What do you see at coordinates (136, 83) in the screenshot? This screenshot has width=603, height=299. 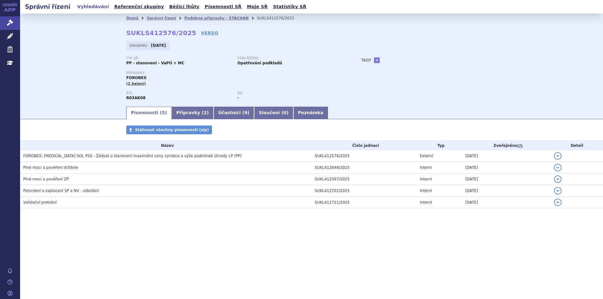 I see `span: (2 balení)` at bounding box center [136, 83].